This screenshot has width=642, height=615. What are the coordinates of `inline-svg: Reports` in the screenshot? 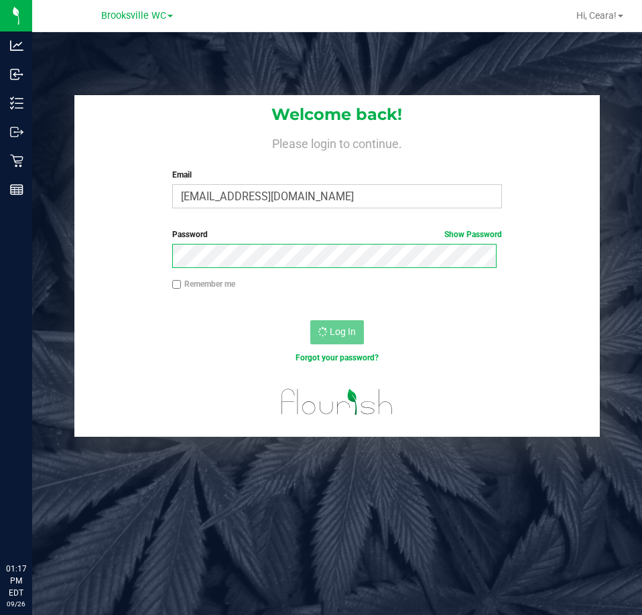 It's located at (17, 190).